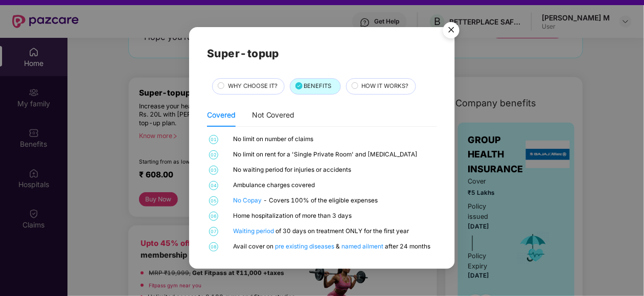  What do you see at coordinates (322, 53) in the screenshot?
I see `h2: Super-topup` at bounding box center [322, 53].